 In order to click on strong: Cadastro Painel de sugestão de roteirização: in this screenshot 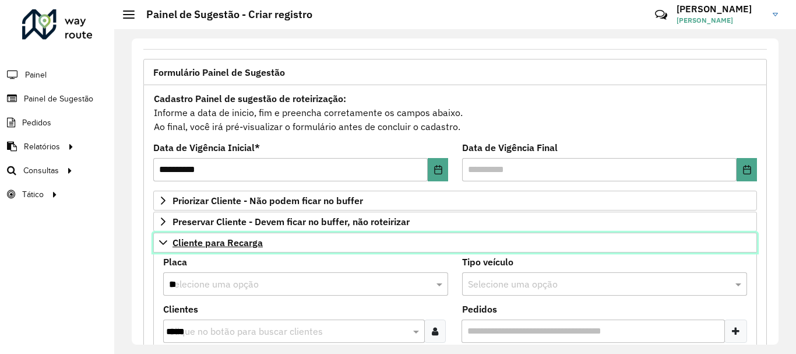, I will do `click(250, 98)`.